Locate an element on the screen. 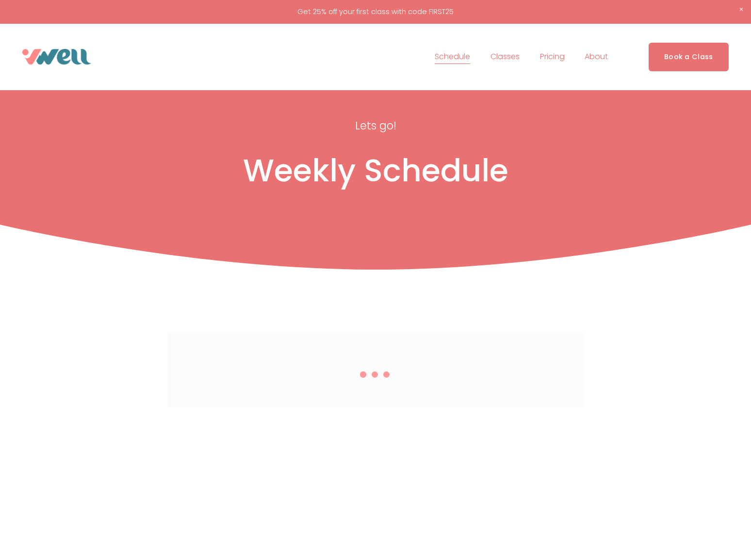 The height and width of the screenshot is (560, 751). a: Book a Class is located at coordinates (688, 57).